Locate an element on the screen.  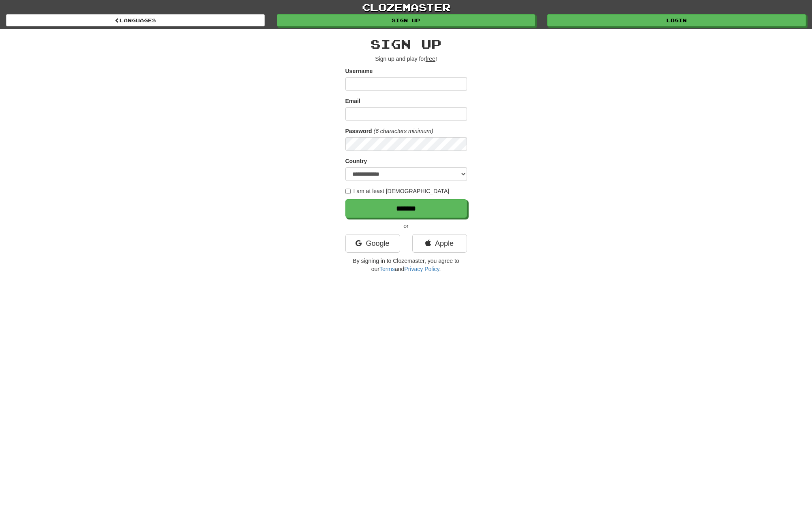
a: Terms is located at coordinates (388, 269).